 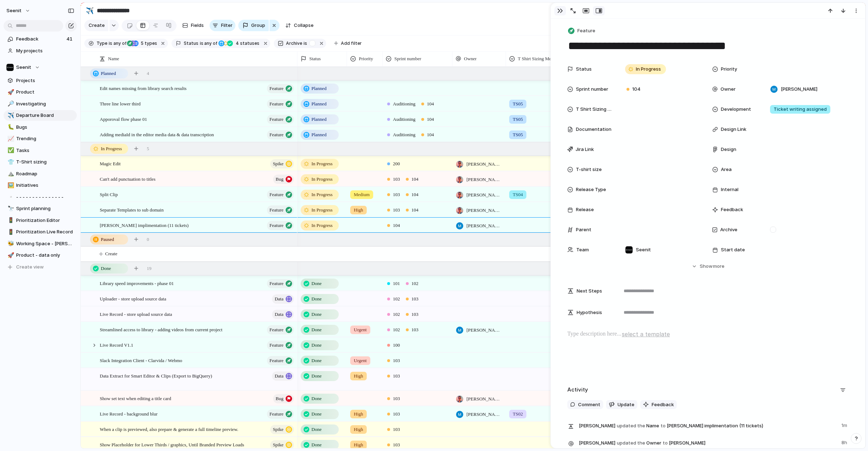 I want to click on span: Fields, so click(x=198, y=26).